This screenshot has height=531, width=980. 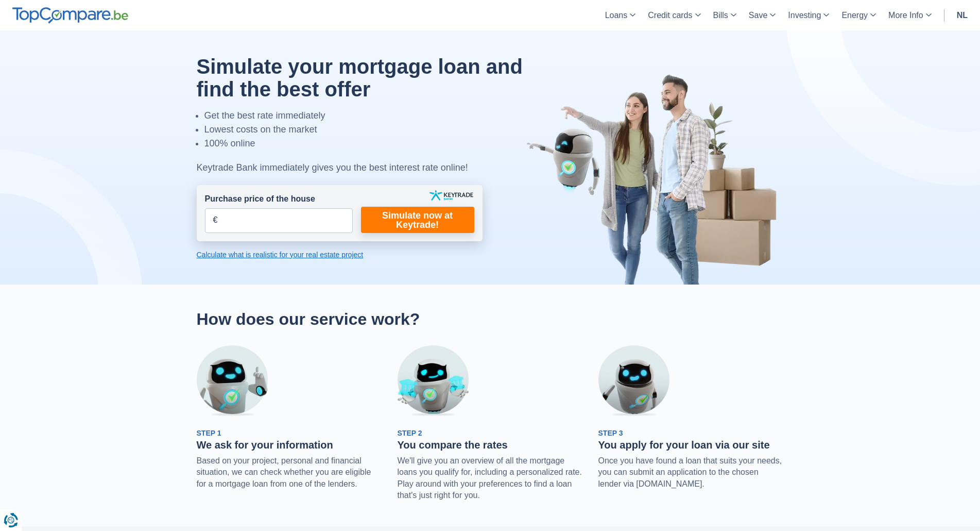 What do you see at coordinates (690, 472) in the screenshot?
I see `font: Once you have found a loan that suits your needs, you can submit an application to the chosen len...` at bounding box center [690, 472].